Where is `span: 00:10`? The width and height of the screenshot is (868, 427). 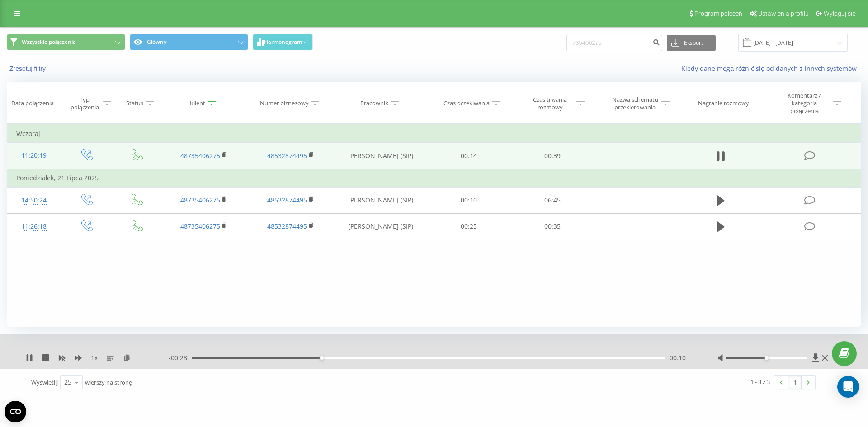
span: 00:10 is located at coordinates (678, 358).